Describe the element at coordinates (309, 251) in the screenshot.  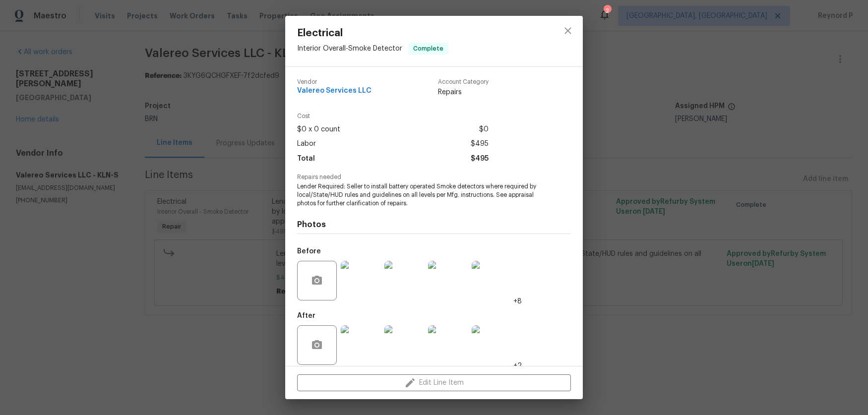
I see `h5: Before` at that location.